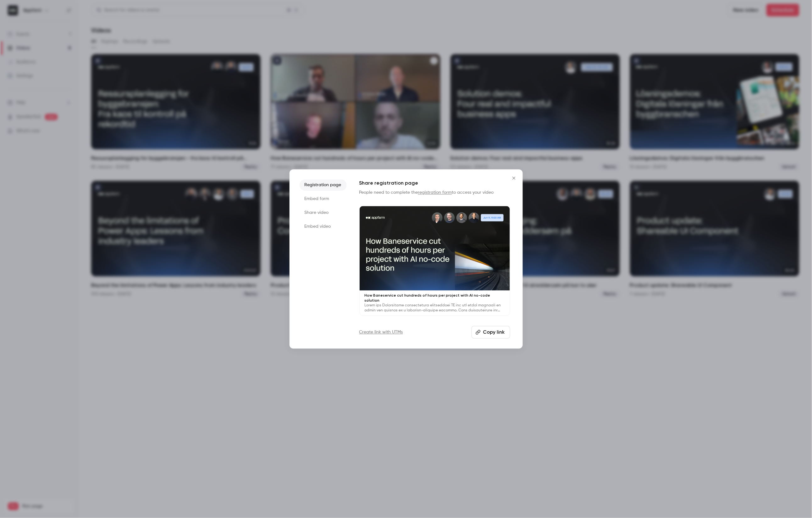 Image resolution: width=812 pixels, height=518 pixels. What do you see at coordinates (382, 333) in the screenshot?
I see `a: Create link with UTMs` at bounding box center [382, 333].